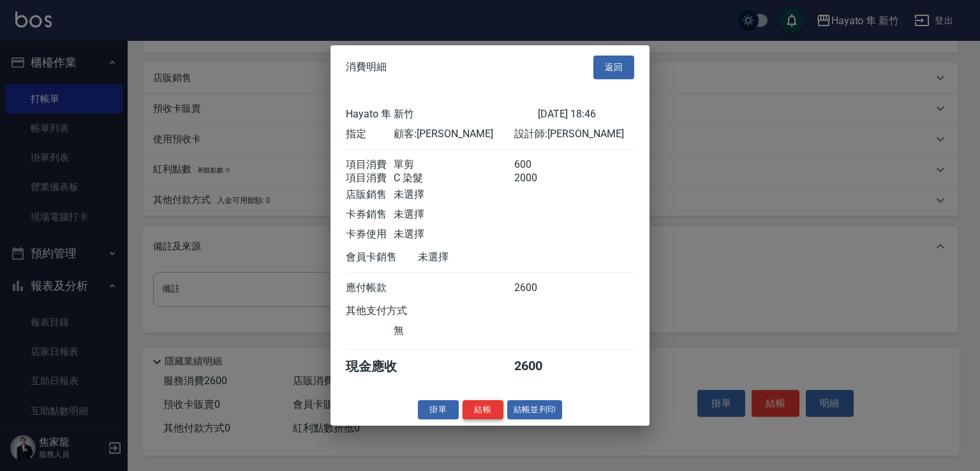  Describe the element at coordinates (535, 409) in the screenshot. I see `button: 結帳並列印` at that location.